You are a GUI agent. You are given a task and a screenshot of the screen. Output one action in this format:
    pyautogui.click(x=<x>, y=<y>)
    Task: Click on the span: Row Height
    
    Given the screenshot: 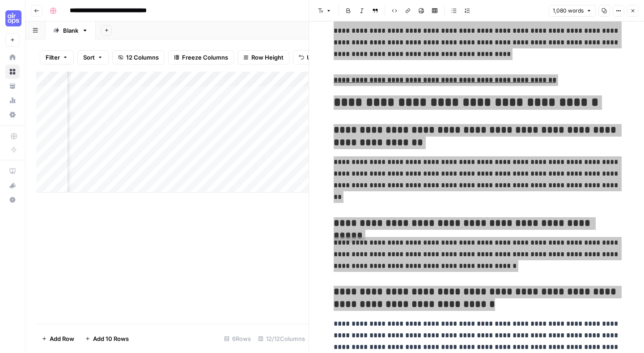 What is the action you would take?
    pyautogui.click(x=268, y=57)
    